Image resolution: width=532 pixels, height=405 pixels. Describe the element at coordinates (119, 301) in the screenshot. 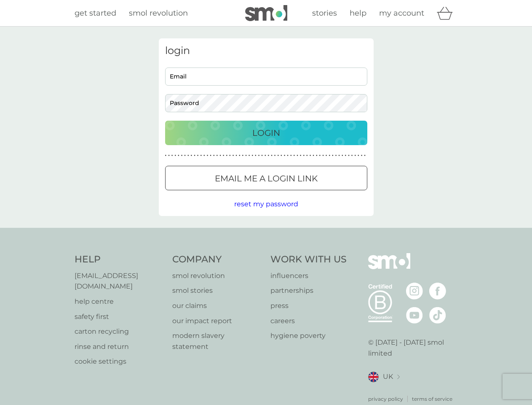

I see `p: help centre` at that location.